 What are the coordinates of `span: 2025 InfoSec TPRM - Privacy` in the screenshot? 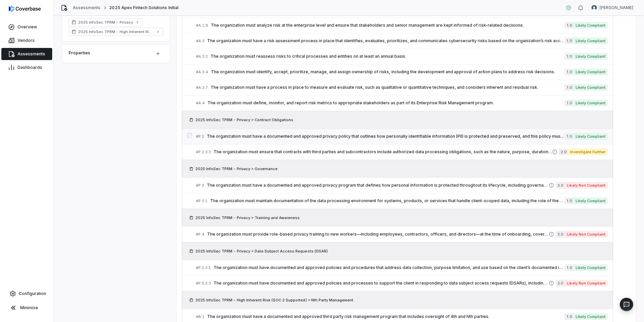 It's located at (105, 22).